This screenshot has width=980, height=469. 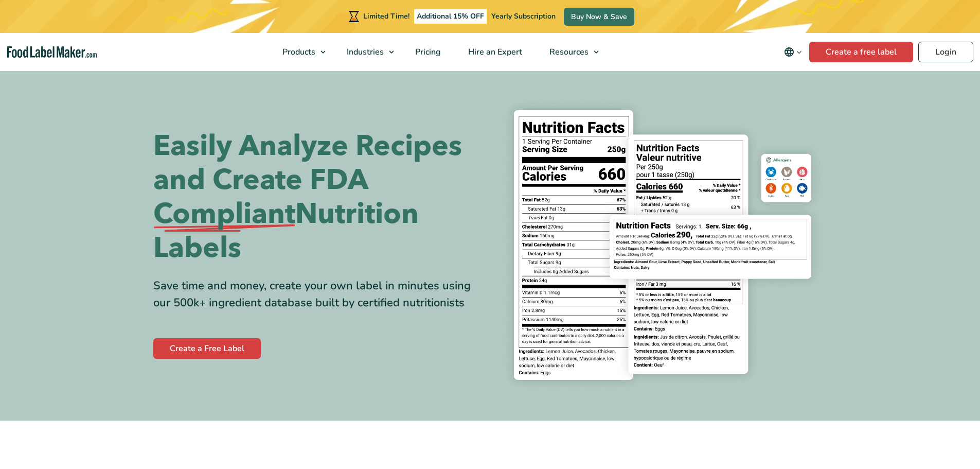 I want to click on a: Food Label Maker homepage, so click(x=52, y=52).